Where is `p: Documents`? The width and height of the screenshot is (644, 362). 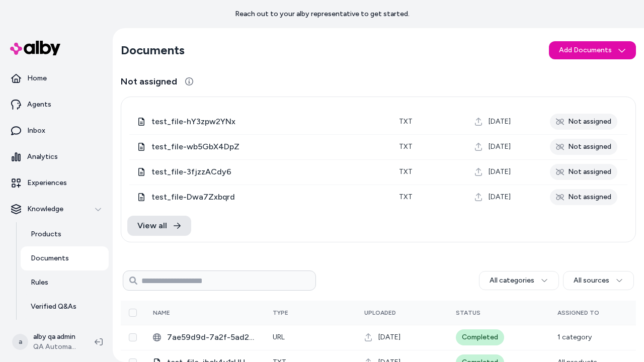
p: Documents is located at coordinates (50, 259).